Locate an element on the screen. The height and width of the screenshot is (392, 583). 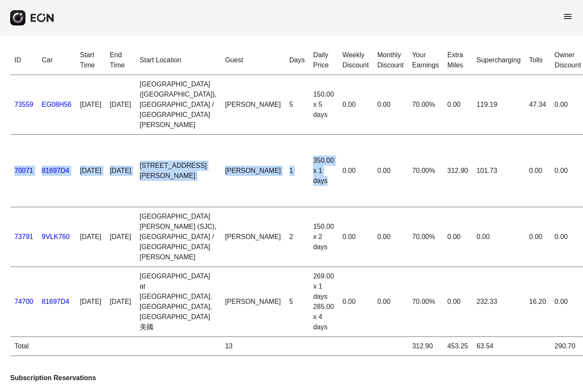
th: Supercharging is located at coordinates (498, 60).